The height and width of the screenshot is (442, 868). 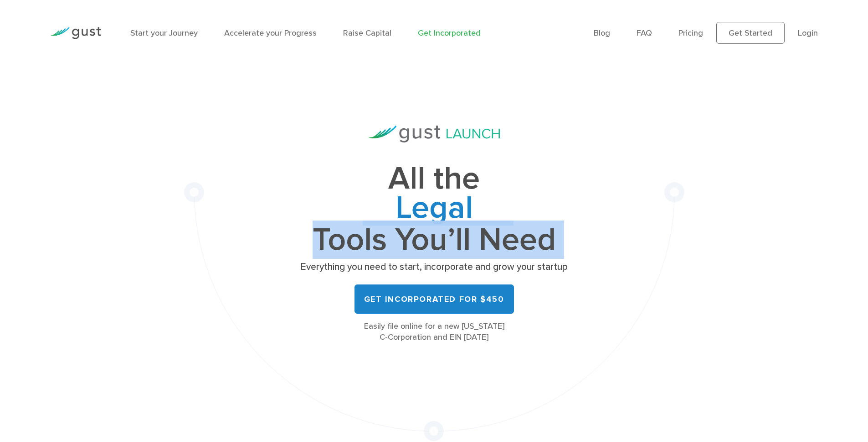 What do you see at coordinates (434, 299) in the screenshot?
I see `a: Get Incorporated for $450` at bounding box center [434, 299].